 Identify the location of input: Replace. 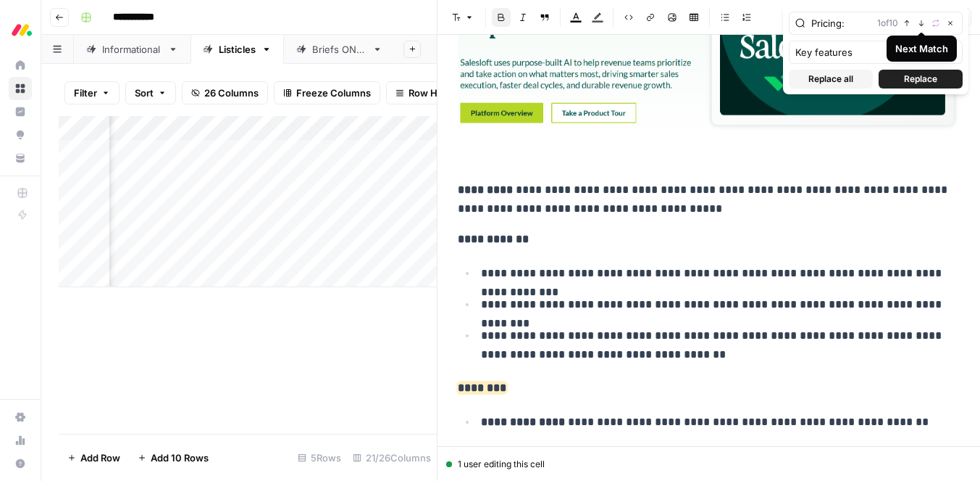
(876, 52).